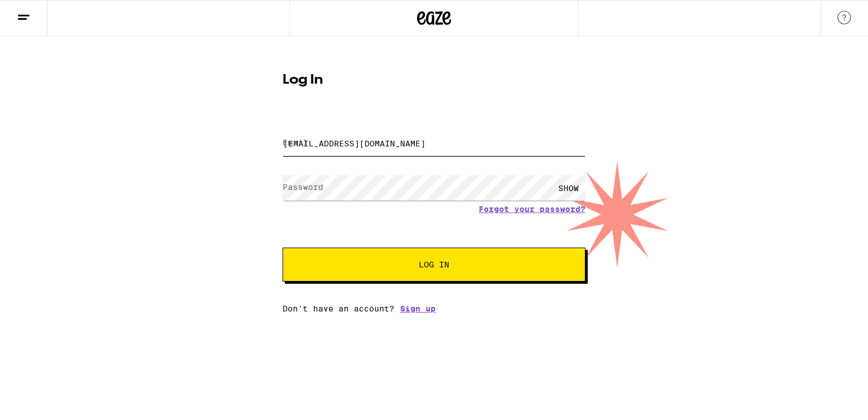  I want to click on span: Hi. Need any help?, so click(44, 13).